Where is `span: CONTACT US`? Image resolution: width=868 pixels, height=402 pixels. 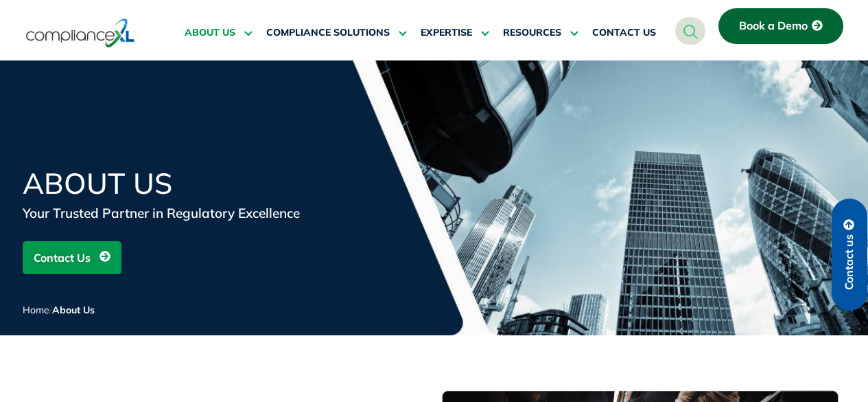 span: CONTACT US is located at coordinates (624, 33).